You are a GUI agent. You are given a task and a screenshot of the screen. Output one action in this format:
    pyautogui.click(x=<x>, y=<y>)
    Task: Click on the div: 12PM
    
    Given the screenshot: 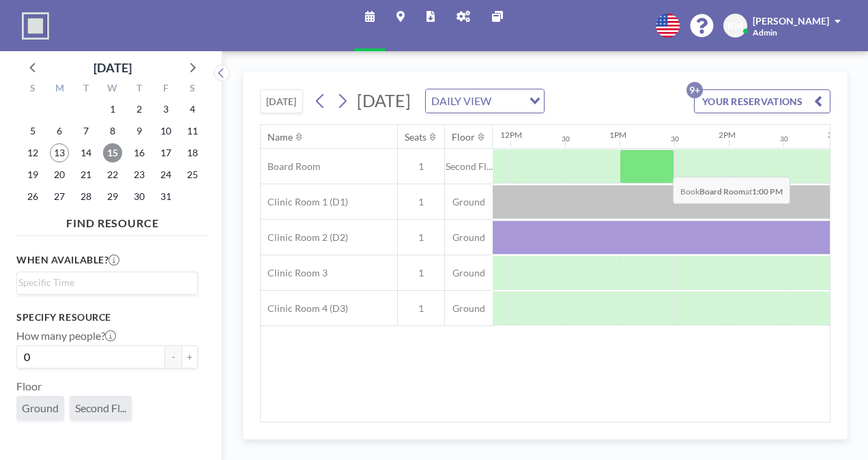 What is the action you would take?
    pyautogui.click(x=511, y=134)
    